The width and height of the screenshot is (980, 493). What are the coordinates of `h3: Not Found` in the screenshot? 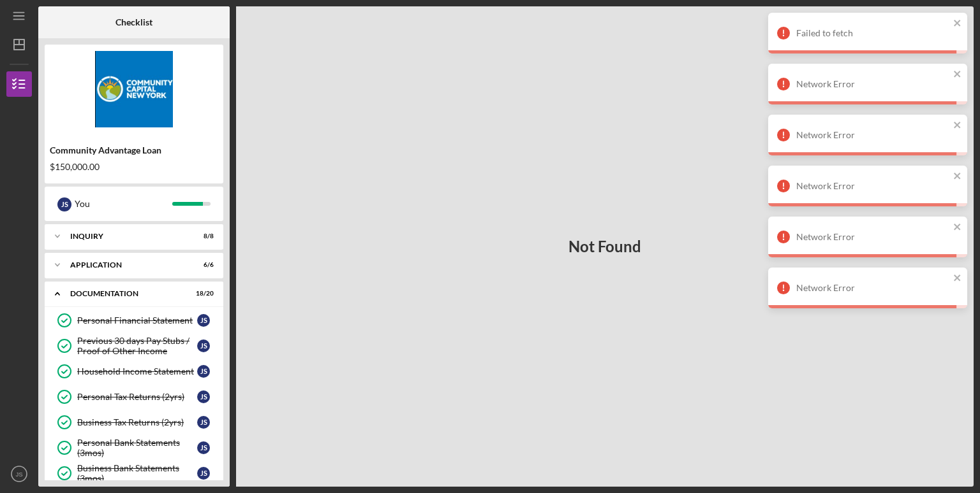 It's located at (604, 246).